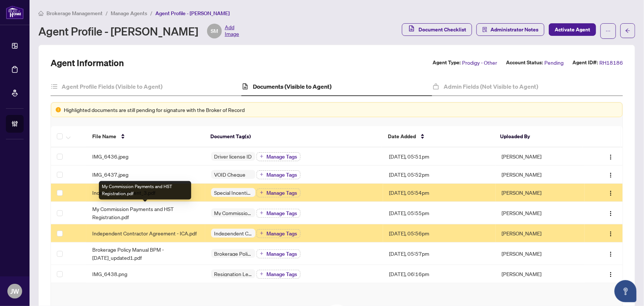  Describe the element at coordinates (110, 174) in the screenshot. I see `span: IMG_6437.jpeg` at that location.